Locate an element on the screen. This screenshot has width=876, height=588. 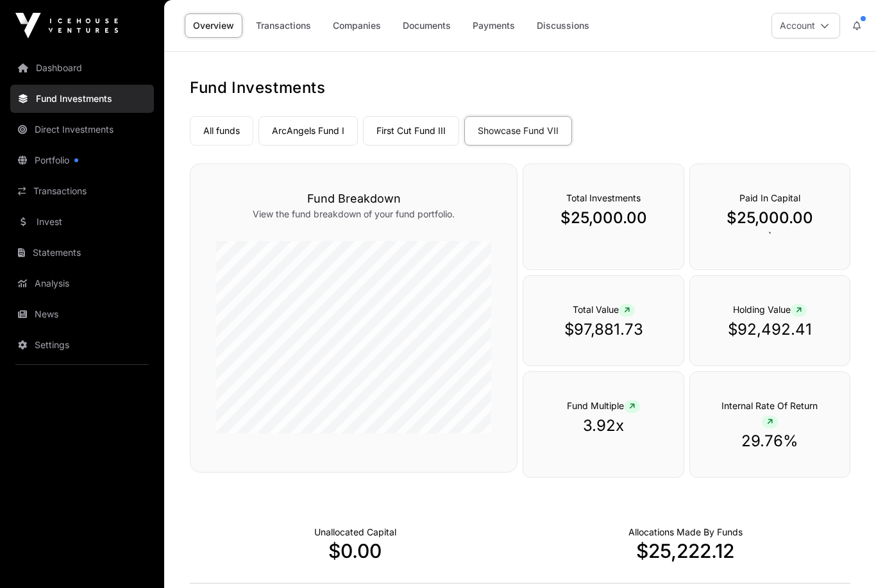
p: 29.76% is located at coordinates (770, 441).